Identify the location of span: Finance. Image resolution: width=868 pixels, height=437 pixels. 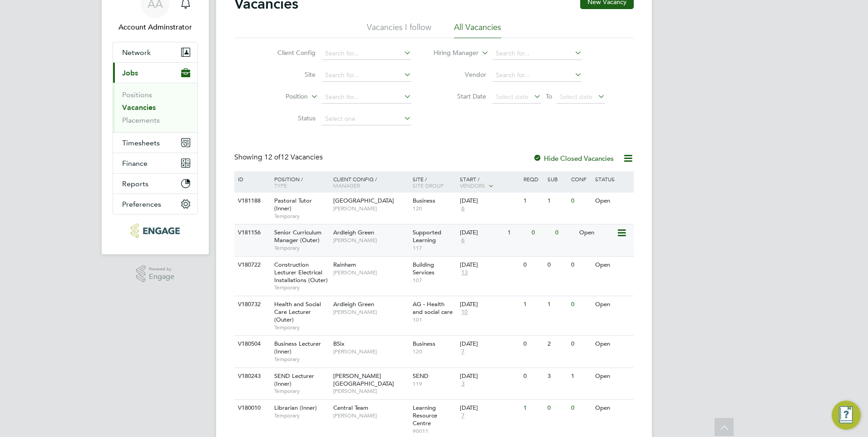
(135, 163).